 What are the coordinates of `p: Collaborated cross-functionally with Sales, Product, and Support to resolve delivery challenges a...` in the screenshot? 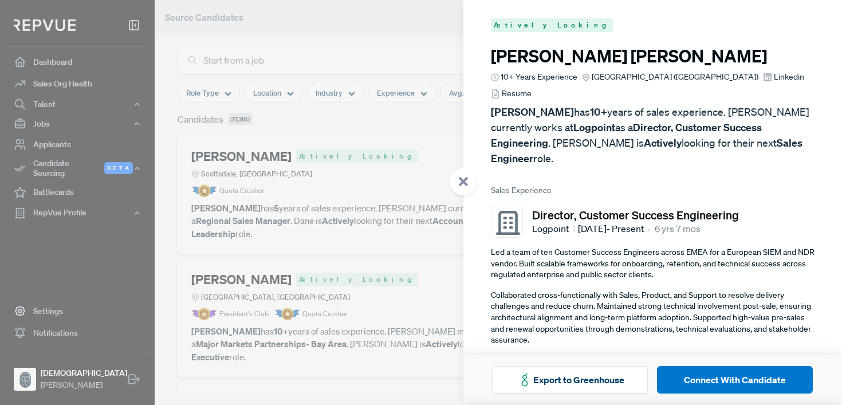 It's located at (653, 318).